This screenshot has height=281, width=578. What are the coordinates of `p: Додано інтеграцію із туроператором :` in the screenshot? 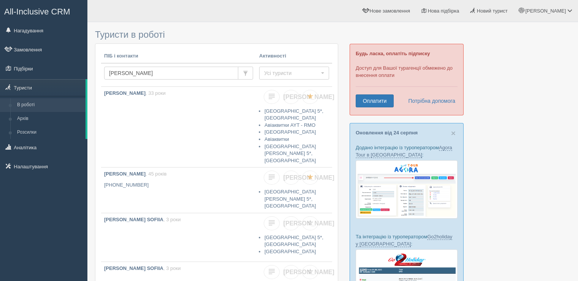 It's located at (407, 151).